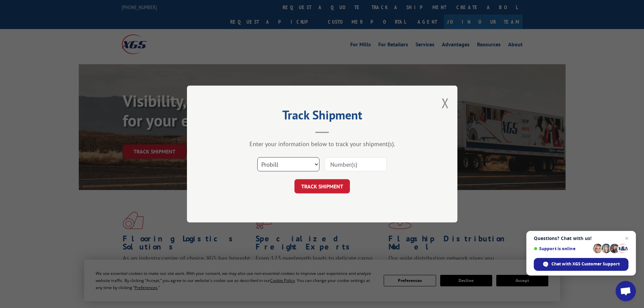 The width and height of the screenshot is (644, 308). Describe the element at coordinates (322, 117) in the screenshot. I see `h2: Track Shipment` at that location.